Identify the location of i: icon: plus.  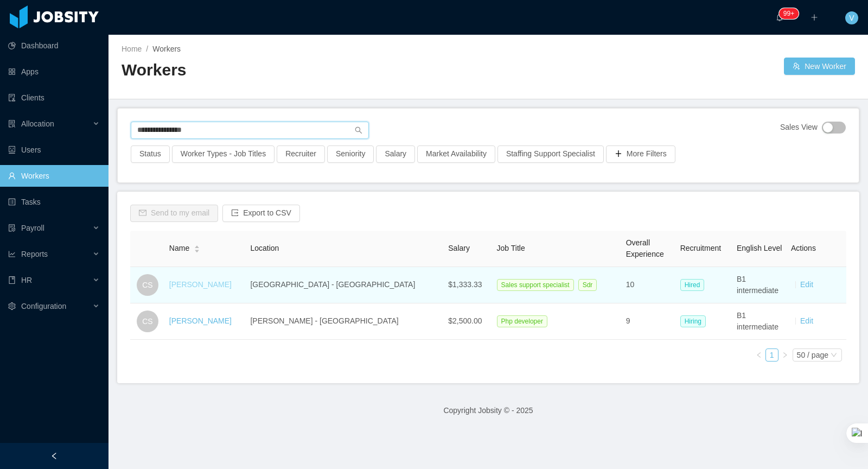
(814, 18).